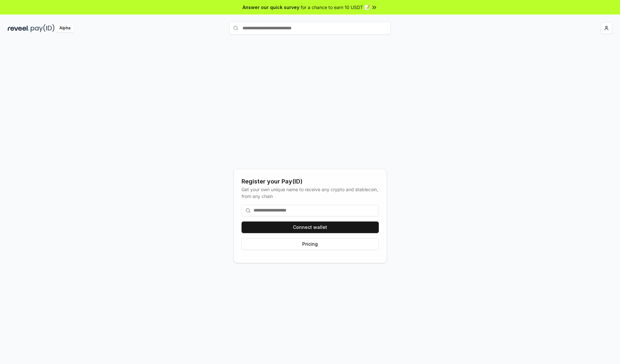 The width and height of the screenshot is (620, 364). What do you see at coordinates (65, 28) in the screenshot?
I see `div: Alpha` at bounding box center [65, 28].